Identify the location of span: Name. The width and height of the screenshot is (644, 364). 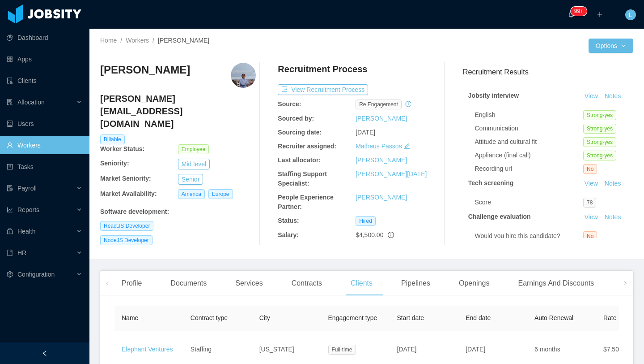
(130, 317).